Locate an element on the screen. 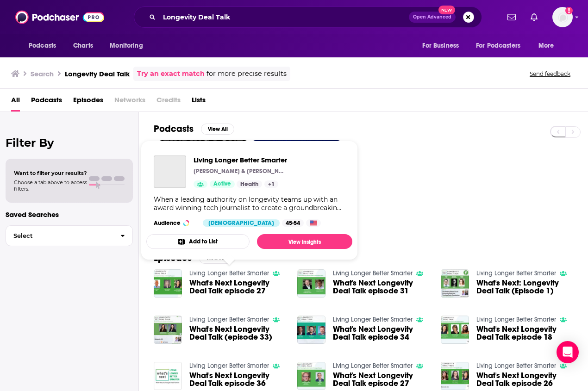 Image resolution: width=588 pixels, height=391 pixels. span: All is located at coordinates (15, 102).